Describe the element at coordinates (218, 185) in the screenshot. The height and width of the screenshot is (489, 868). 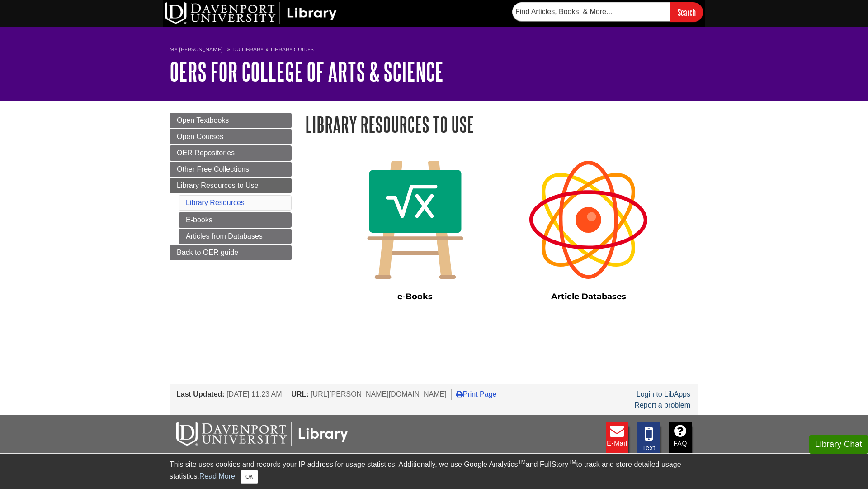
I see `span: Library Resources to Use` at that location.